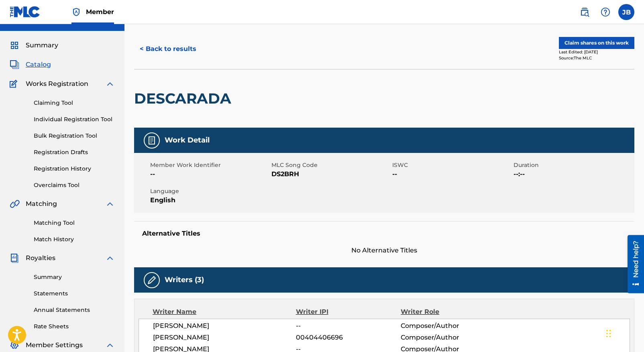  What do you see at coordinates (38, 65) in the screenshot?
I see `span: Catalog` at bounding box center [38, 65].